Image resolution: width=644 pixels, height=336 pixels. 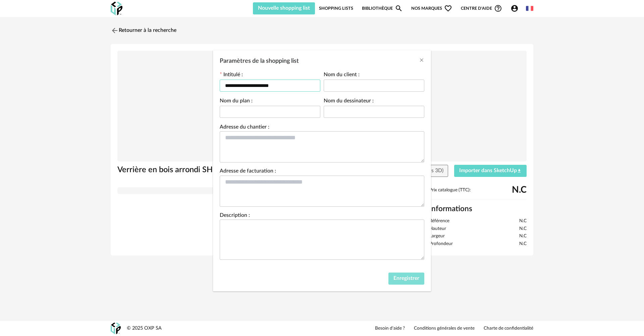 What do you see at coordinates (406, 279) in the screenshot?
I see `button: Enregistrer` at bounding box center [406, 279].